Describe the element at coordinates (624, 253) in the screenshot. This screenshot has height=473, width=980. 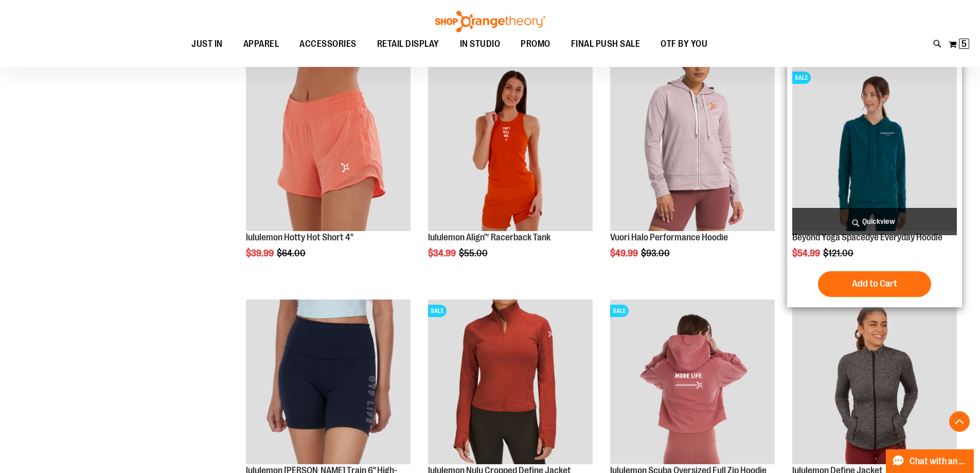
I see `span: $49.99` at that location.